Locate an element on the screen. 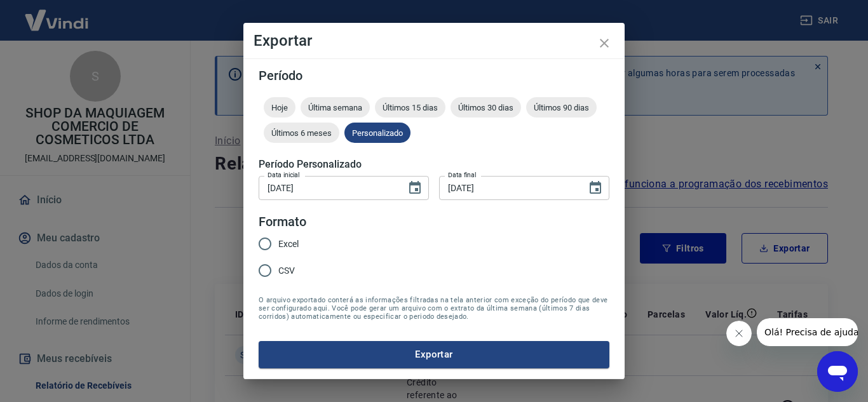  div: Últimos 6 meses is located at coordinates (301, 133).